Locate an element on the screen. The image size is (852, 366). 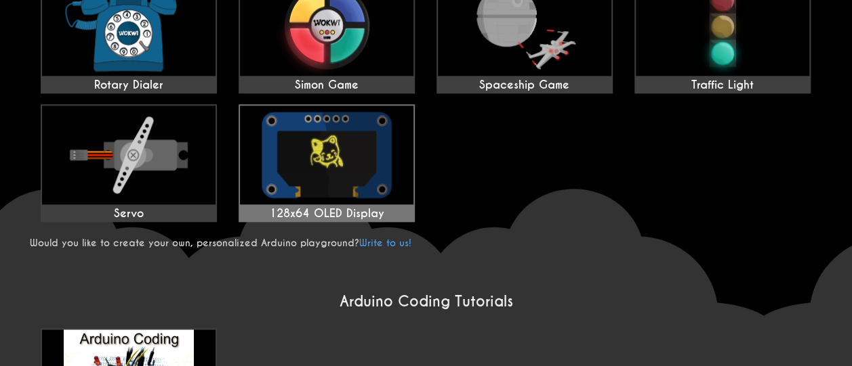
div: Simon Game is located at coordinates (327, 85).